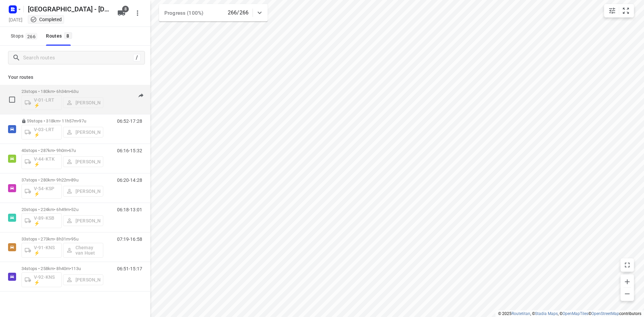 The image size is (644, 317). I want to click on li: © 2025 , © , © © contributors, so click(570, 314).